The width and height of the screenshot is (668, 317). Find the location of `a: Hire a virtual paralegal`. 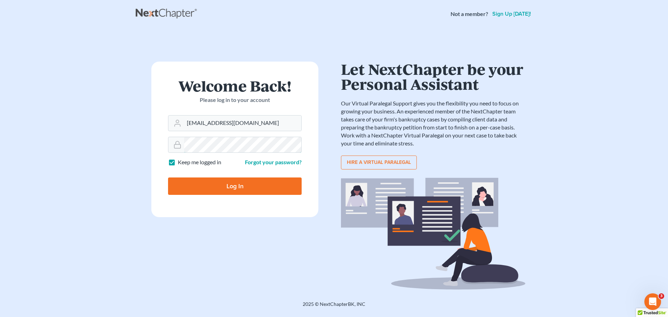

a: Hire a virtual paralegal is located at coordinates (379, 163).